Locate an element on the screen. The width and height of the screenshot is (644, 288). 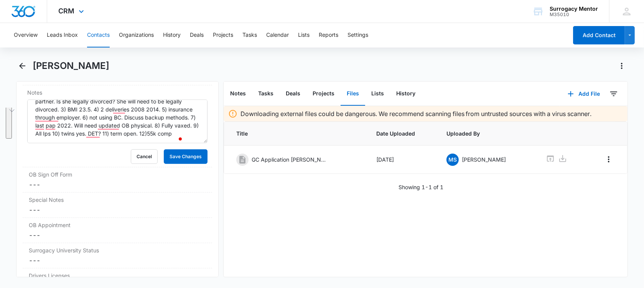
button: Overview is located at coordinates (25, 35).